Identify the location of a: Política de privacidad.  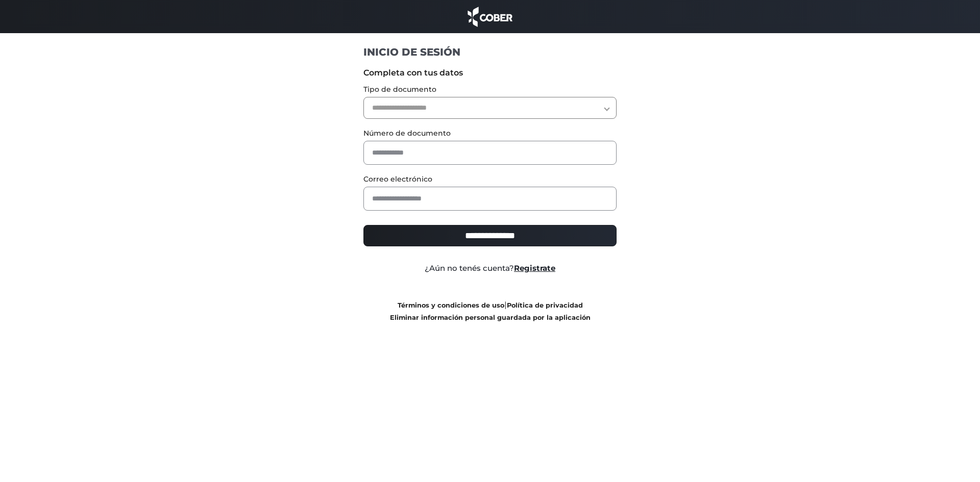
(545, 305).